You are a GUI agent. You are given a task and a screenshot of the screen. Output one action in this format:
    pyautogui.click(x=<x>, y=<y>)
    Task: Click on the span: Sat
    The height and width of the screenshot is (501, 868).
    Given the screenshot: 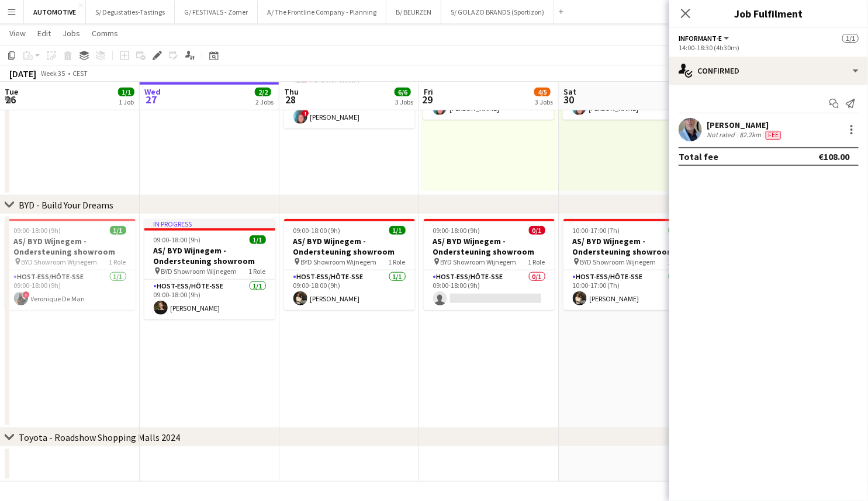 What is the action you would take?
    pyautogui.click(x=570, y=92)
    